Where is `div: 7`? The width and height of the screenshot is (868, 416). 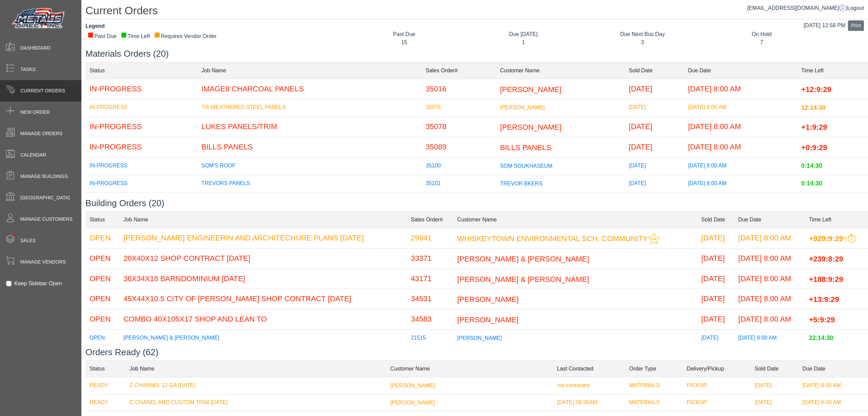
div: 7 is located at coordinates (762, 42).